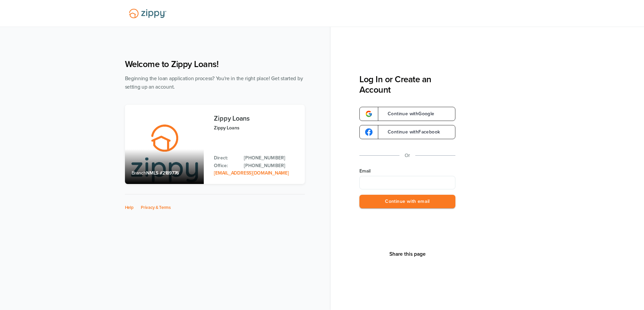 This screenshot has height=310, width=644. What do you see at coordinates (252, 173) in the screenshot?
I see `a: Email Address: zippyguide@zippymh.com` at bounding box center [252, 173].